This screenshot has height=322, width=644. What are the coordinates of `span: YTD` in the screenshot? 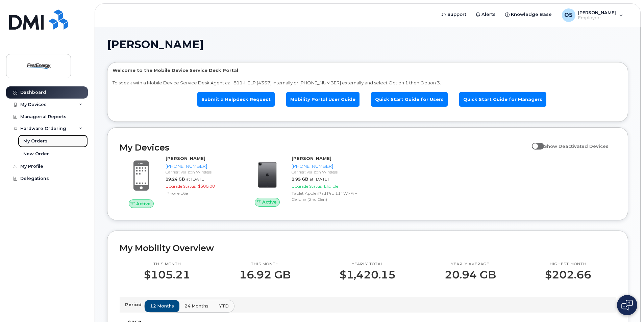 It's located at (224, 306).